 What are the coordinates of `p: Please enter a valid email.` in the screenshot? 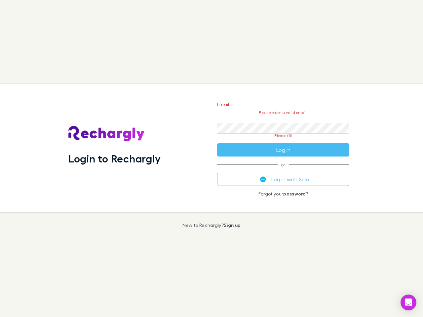 It's located at (283, 113).